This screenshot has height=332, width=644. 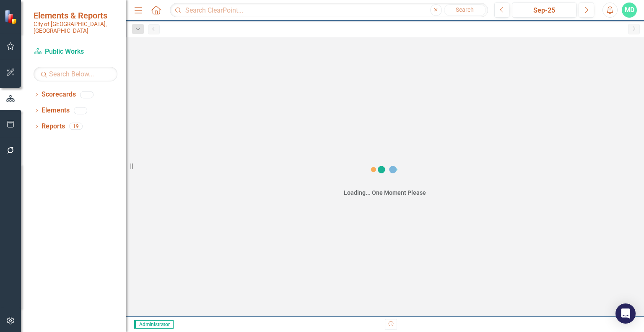 I want to click on button: MD, so click(x=629, y=10).